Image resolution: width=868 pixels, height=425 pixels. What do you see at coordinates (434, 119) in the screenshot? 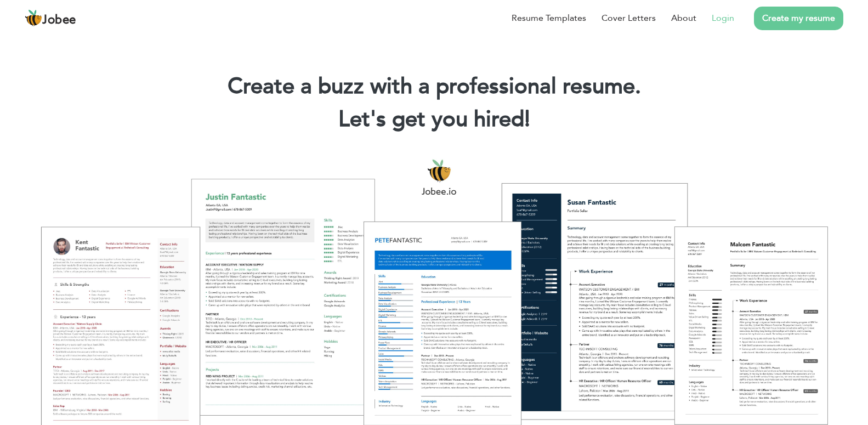
I see `h2: Let's` at bounding box center [434, 119].